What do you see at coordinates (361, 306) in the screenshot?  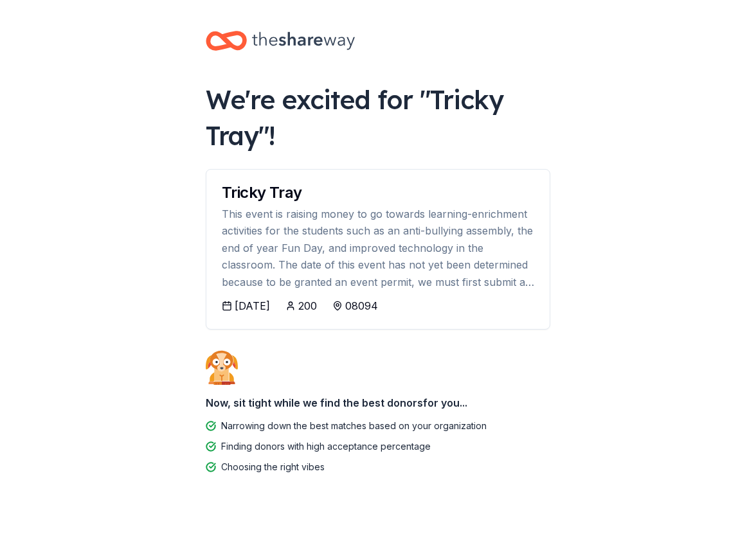 I see `div: 08094` at bounding box center [361, 306].